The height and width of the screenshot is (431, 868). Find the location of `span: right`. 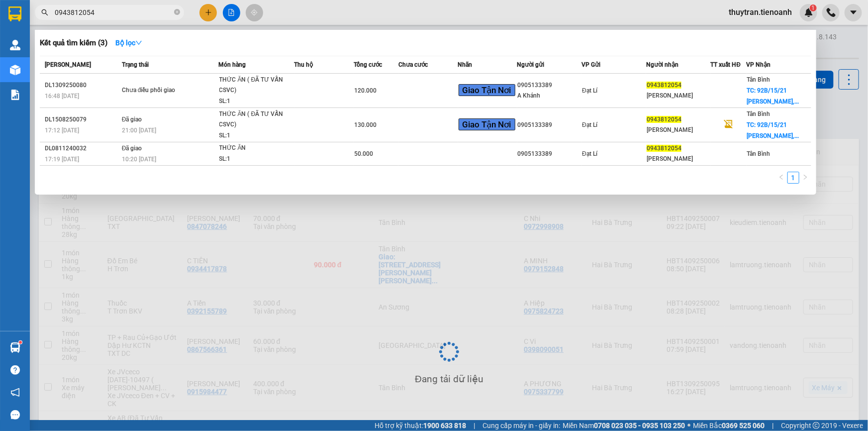

span: right is located at coordinates (806, 177).